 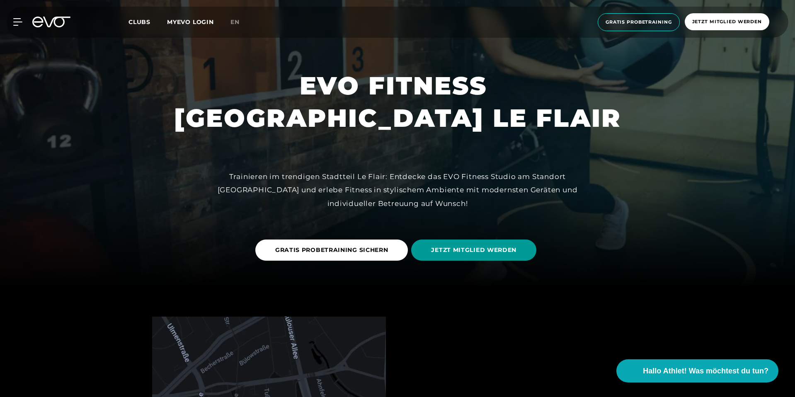 What do you see at coordinates (333, 250) in the screenshot?
I see `a: GRATIS PROBETRAINING SICHERN` at bounding box center [333, 250].